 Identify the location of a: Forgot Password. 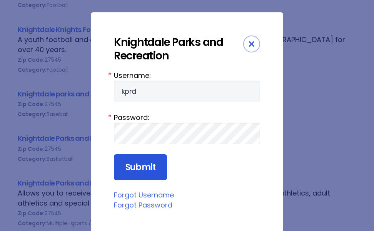
(143, 205).